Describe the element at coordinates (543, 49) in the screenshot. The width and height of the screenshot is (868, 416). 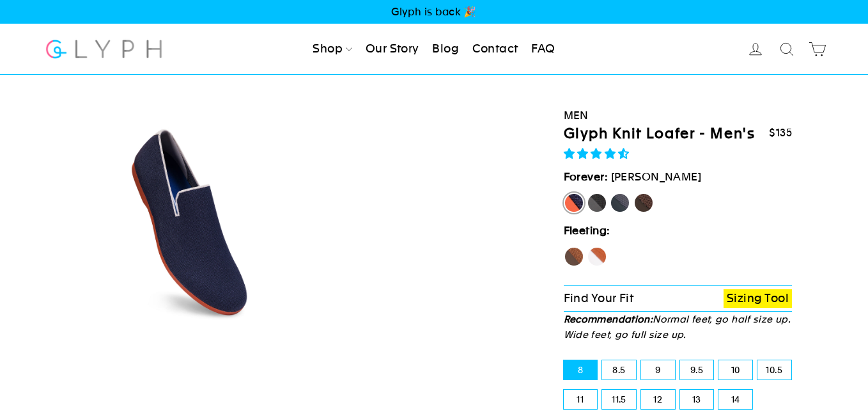
I see `a: FAQ` at that location.